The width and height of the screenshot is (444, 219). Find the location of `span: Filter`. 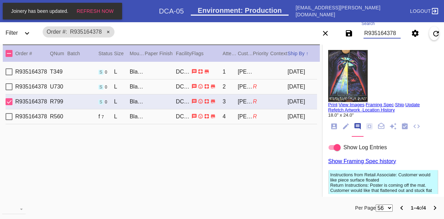

span: Filter is located at coordinates (12, 33).